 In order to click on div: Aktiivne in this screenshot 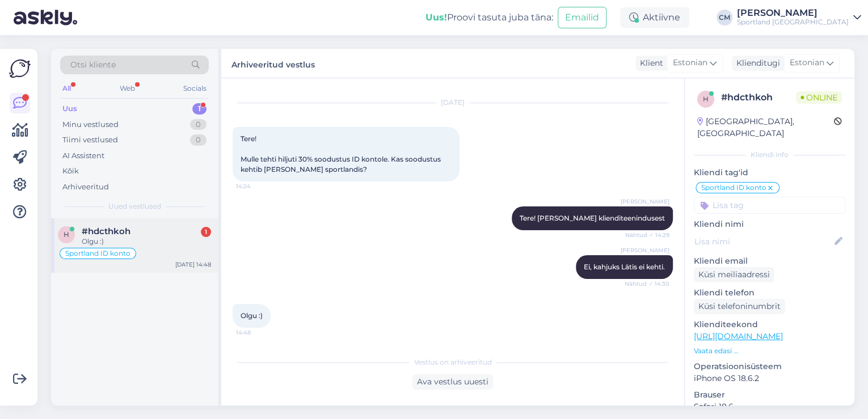, I will do `click(655, 18)`.